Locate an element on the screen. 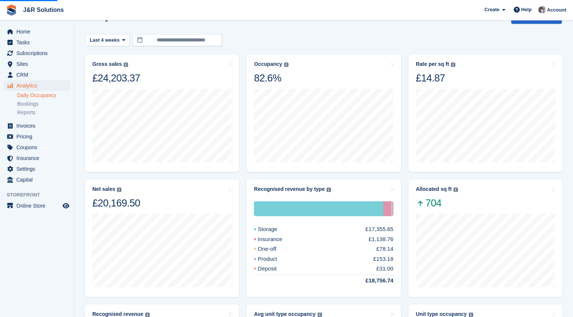  span: Analytics is located at coordinates (39, 86).